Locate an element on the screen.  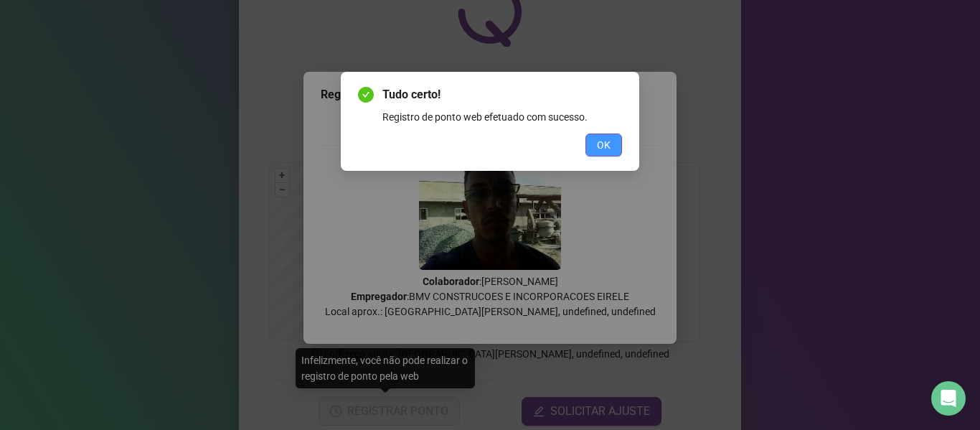
span: check-circle is located at coordinates (366, 95).